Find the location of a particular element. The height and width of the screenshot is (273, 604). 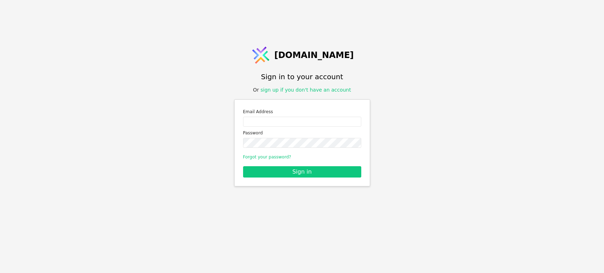

div: Or is located at coordinates (302, 90).